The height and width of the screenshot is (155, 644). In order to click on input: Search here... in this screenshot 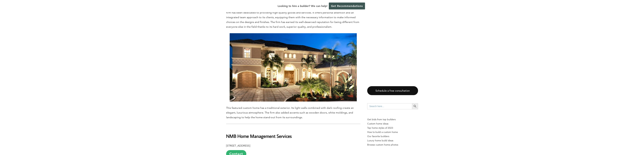, I will do `click(389, 106)`.